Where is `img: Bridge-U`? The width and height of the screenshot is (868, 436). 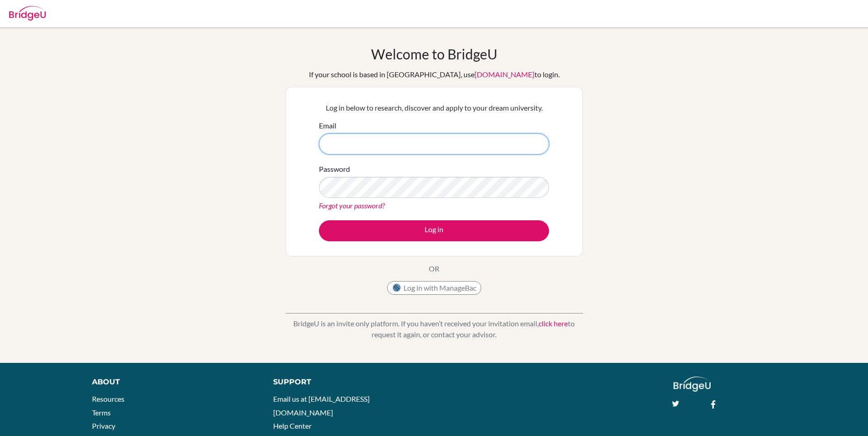 img: Bridge-U is located at coordinates (27, 13).